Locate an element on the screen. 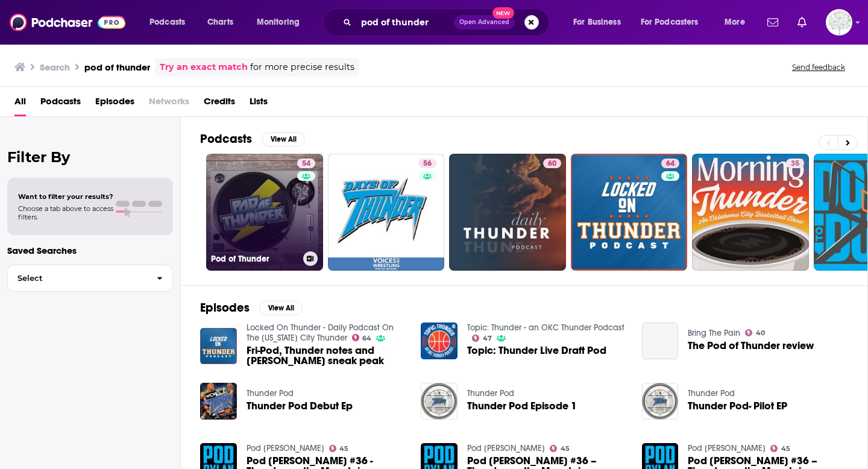 The height and width of the screenshot is (469, 868). img: Fri-Pod, Thunder notes and Darius Bazley sneak peak is located at coordinates (218, 346).